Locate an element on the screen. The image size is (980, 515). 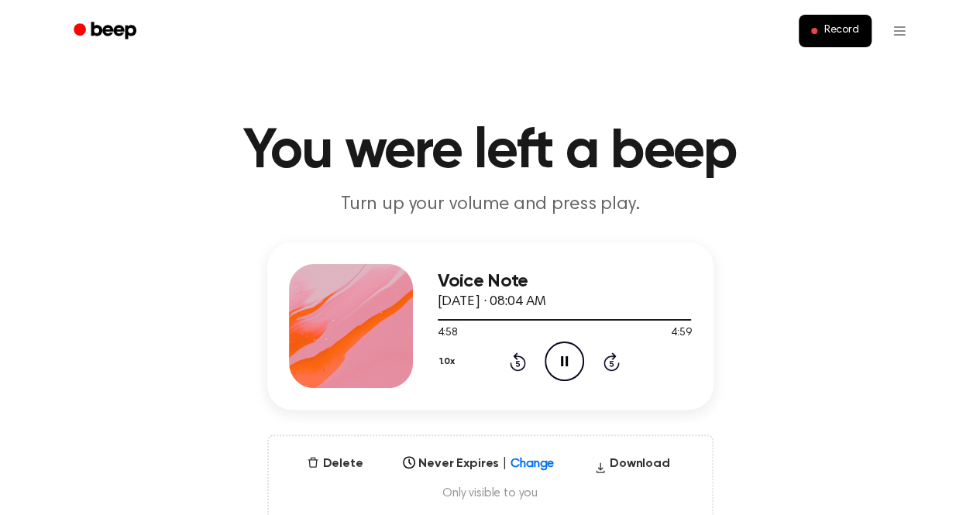
span: 4:58 is located at coordinates (448, 333).